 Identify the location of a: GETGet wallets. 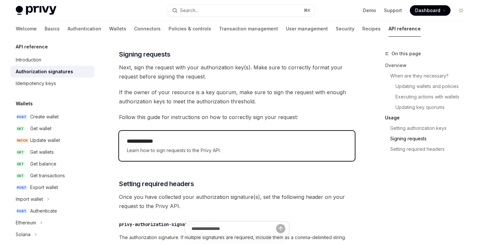
(52, 152).